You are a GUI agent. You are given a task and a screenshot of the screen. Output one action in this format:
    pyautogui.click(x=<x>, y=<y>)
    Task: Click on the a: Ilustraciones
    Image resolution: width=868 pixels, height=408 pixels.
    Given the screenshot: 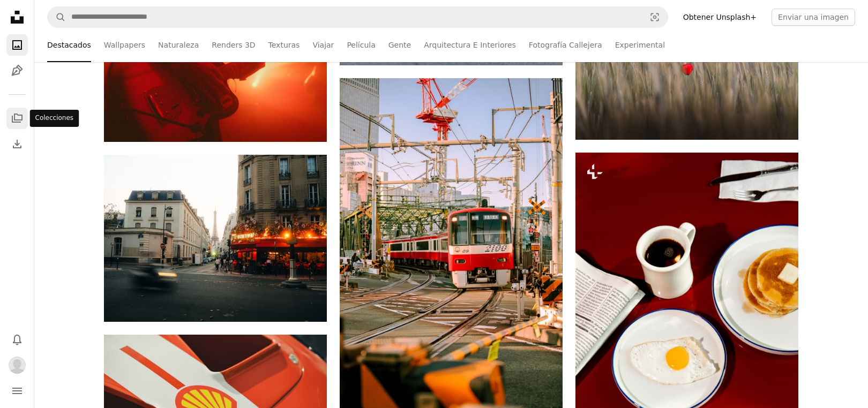 What is the action you would take?
    pyautogui.click(x=17, y=70)
    